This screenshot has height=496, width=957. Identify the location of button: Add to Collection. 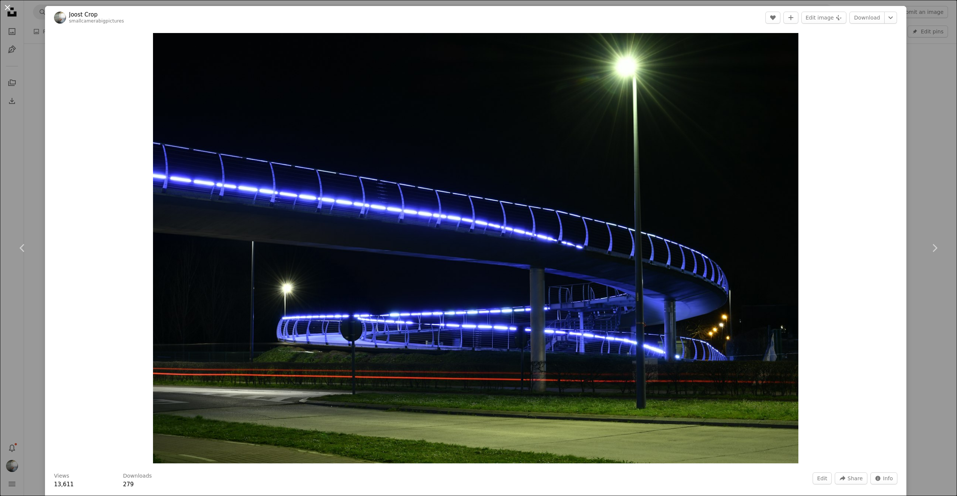
(791, 18).